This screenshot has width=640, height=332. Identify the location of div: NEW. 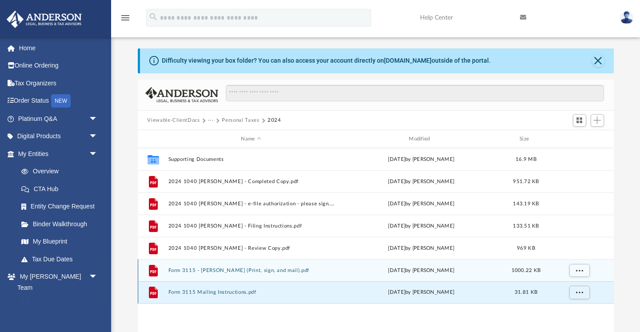
(61, 101).